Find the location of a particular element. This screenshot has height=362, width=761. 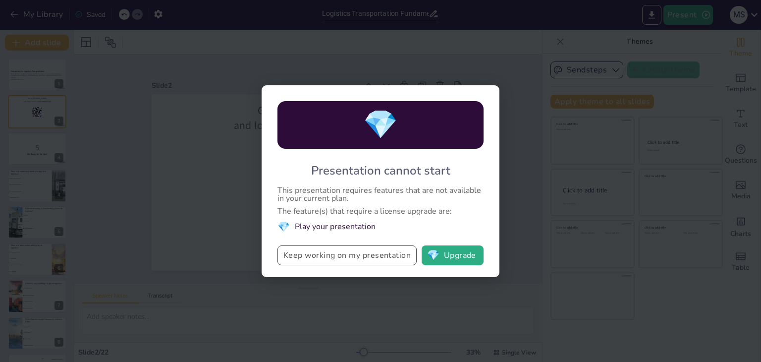

div: Presentation cannot start is located at coordinates (381, 170).